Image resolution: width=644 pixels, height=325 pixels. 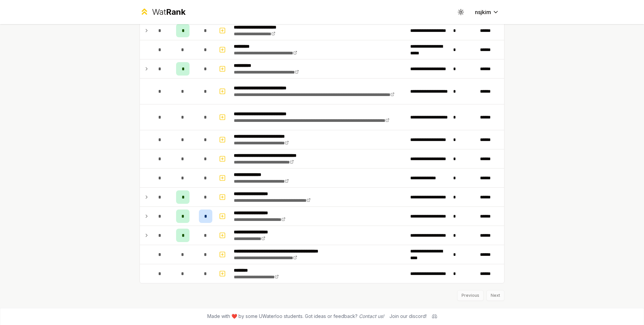 What do you see at coordinates (169, 12) in the screenshot?
I see `div: Wat` at bounding box center [169, 12].